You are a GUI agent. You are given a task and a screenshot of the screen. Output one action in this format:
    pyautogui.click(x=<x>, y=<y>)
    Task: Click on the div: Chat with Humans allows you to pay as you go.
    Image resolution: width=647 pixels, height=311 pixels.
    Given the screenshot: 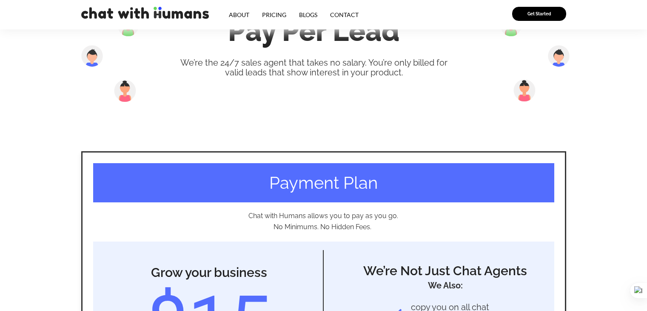 What is the action you would take?
    pyautogui.click(x=324, y=215)
    